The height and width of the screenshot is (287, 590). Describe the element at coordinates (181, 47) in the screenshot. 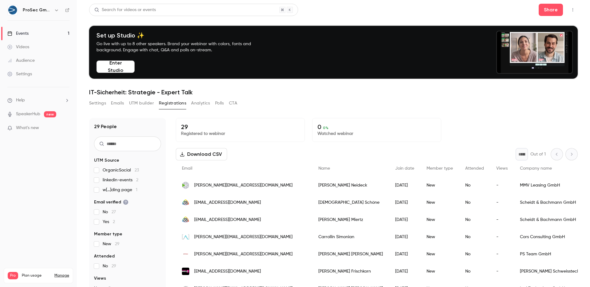

I see `p: Go live with up to 8 other speakers. Brand your webinar with colors, fonts and background. Engage...` at that location.